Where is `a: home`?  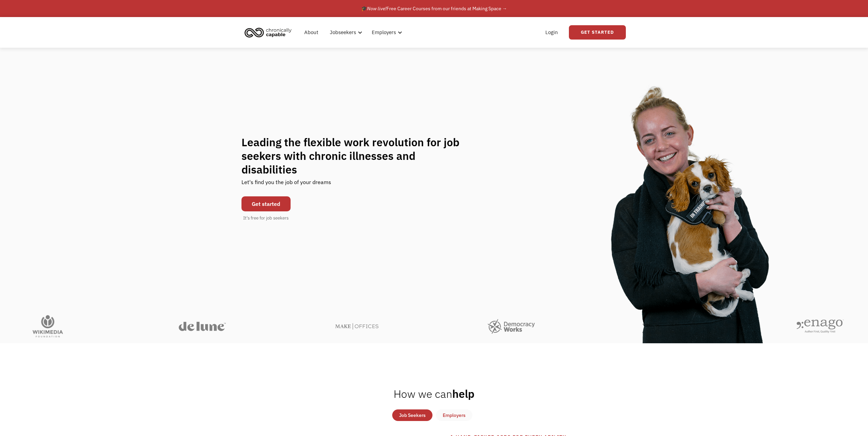
a: home is located at coordinates (270, 32).